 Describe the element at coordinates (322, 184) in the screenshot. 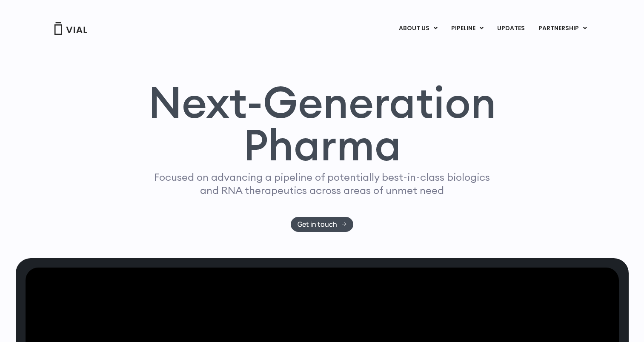

I see `p: Focused on advancing a pipeline of potentially best-in-class biologics and RNA therapeutics acros...` at that location.